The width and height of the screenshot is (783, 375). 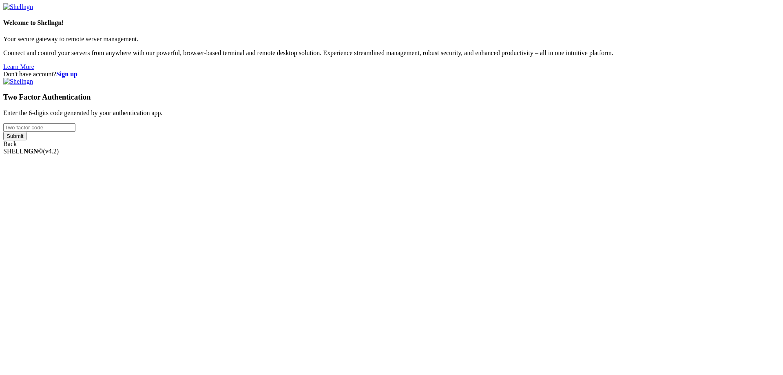 I want to click on a: Learn More, so click(x=19, y=67).